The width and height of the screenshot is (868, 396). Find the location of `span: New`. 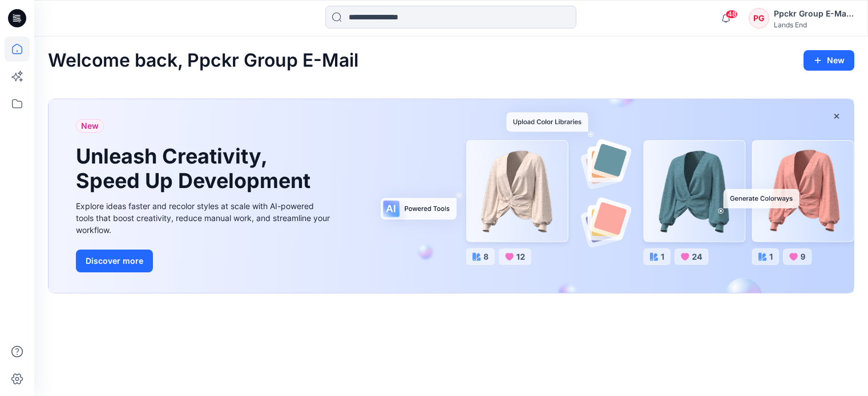

span: New is located at coordinates (89, 126).